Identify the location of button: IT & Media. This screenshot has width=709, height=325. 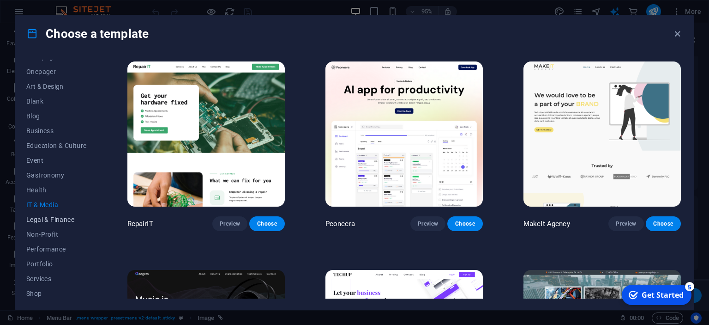
(56, 205).